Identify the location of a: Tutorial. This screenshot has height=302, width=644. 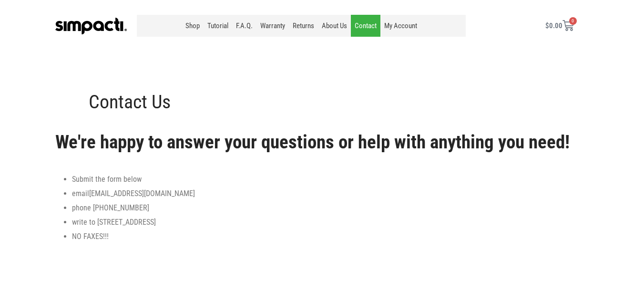
(218, 26).